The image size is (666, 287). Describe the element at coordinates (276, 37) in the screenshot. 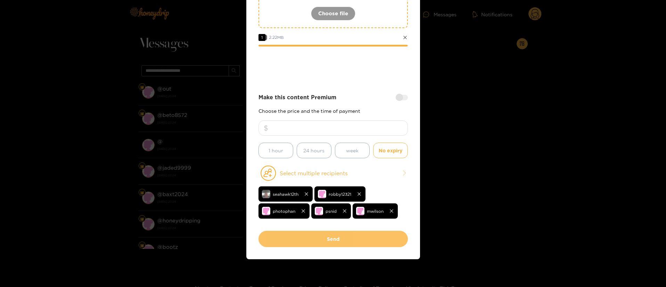

I see `span: 2.22 MB` at that location.